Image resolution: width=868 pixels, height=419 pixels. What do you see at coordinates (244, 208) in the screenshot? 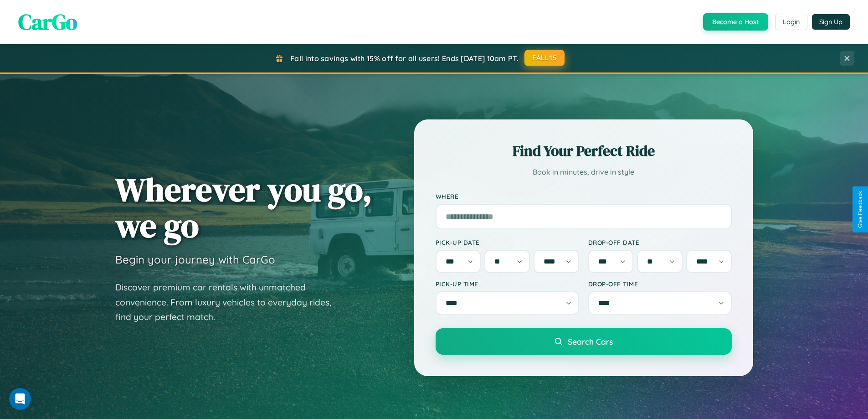
I see `h1: Wherever you go, we go` at bounding box center [244, 208].